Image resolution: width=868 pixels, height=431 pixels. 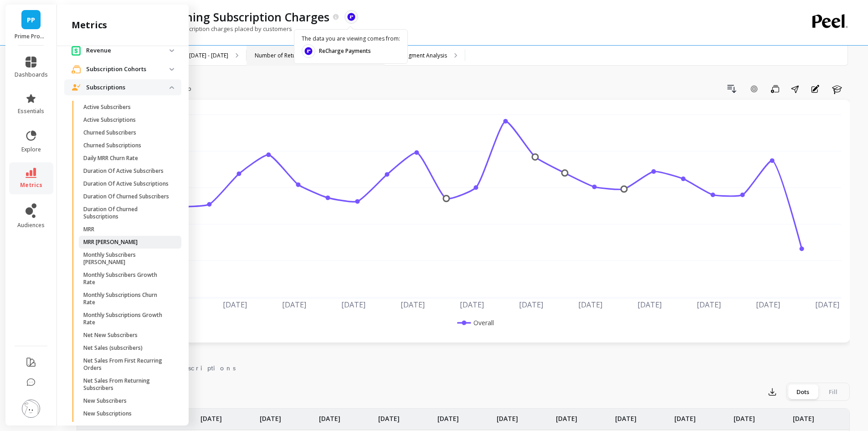 What do you see at coordinates (105, 401) in the screenshot?
I see `p: New Subscribers` at bounding box center [105, 401].